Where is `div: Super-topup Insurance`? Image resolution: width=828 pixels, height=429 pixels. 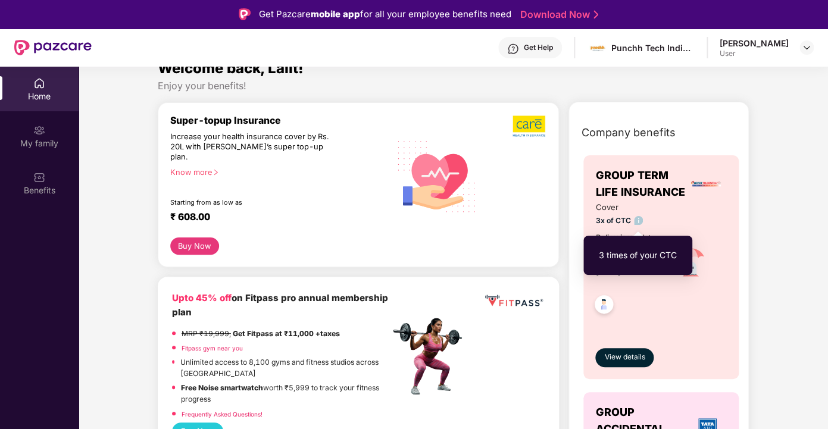
div: Super-topup Insurance is located at coordinates (280, 120).